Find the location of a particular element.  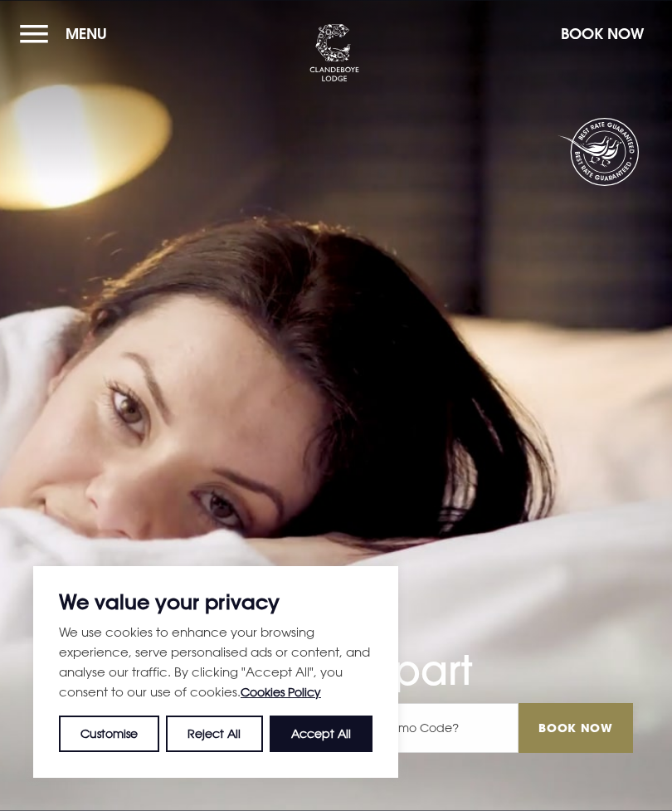

button: Reject All is located at coordinates (214, 734).